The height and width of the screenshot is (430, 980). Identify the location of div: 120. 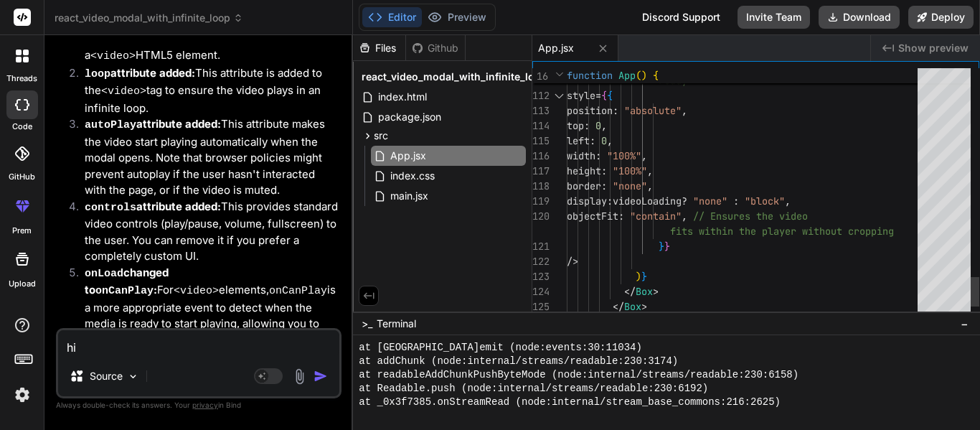
(540, 216).